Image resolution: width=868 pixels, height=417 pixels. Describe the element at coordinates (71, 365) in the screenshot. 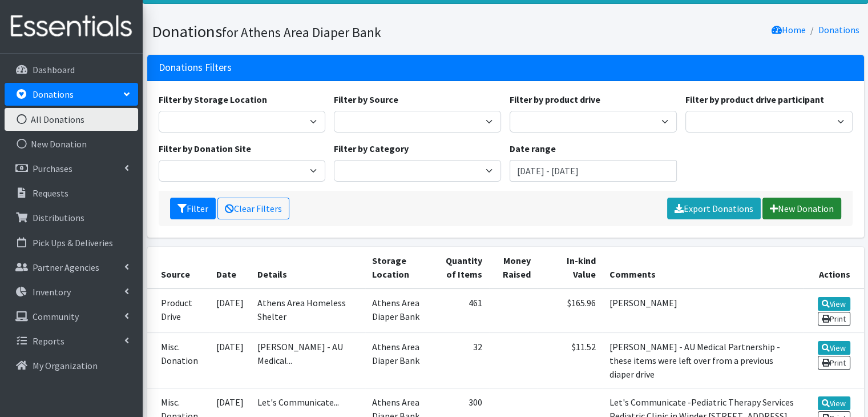

I see `a: My Organization` at that location.